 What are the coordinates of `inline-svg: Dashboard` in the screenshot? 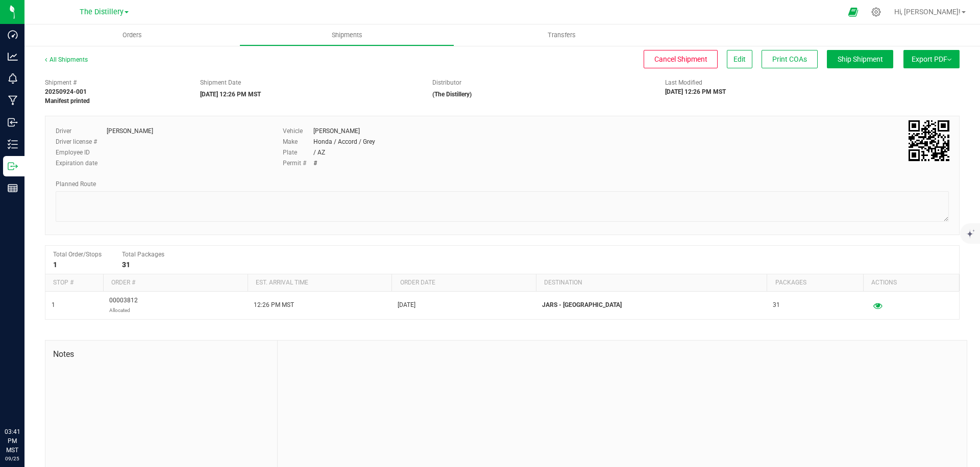 It's located at (12, 35).